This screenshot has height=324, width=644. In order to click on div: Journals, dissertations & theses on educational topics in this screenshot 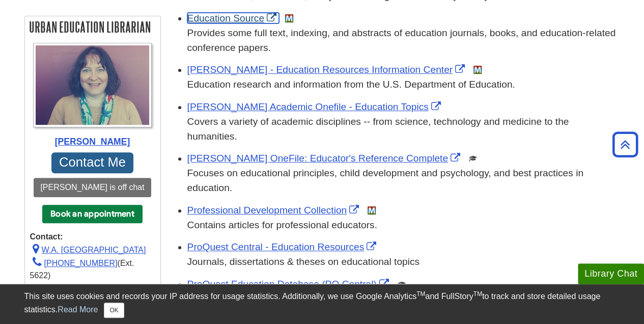, I will do `click(404, 262)`.